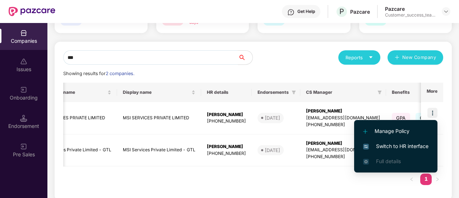  I want to click on div: Customer_success_team_lead, so click(410, 15).